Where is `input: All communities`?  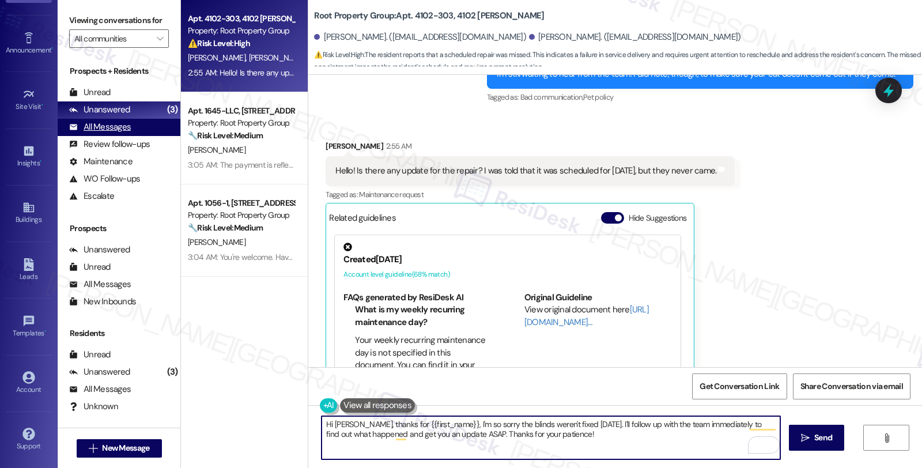 input: All communities is located at coordinates (112, 39).